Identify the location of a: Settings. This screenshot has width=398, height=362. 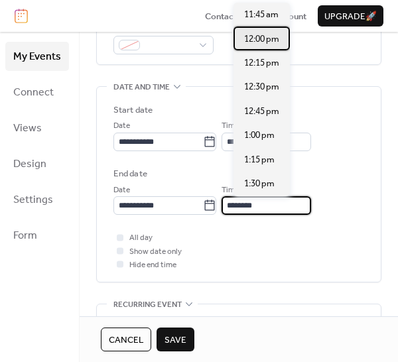
(37, 200).